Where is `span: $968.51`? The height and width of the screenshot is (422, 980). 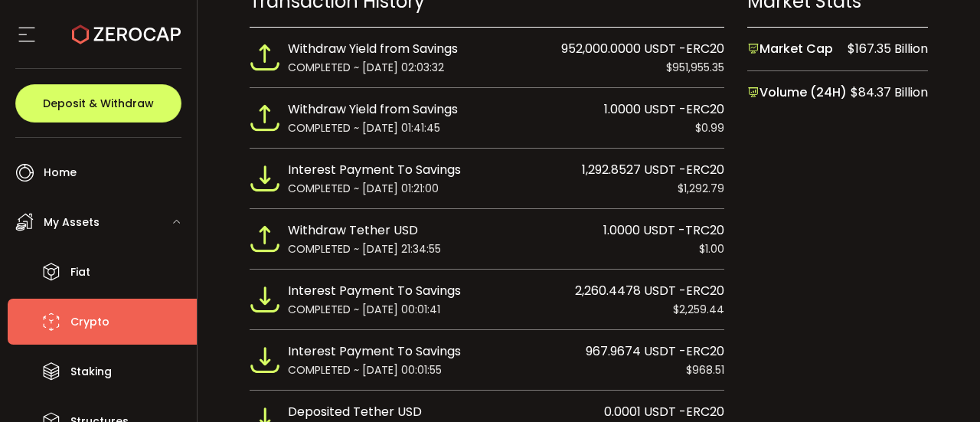 span: $968.51 is located at coordinates (706, 370).